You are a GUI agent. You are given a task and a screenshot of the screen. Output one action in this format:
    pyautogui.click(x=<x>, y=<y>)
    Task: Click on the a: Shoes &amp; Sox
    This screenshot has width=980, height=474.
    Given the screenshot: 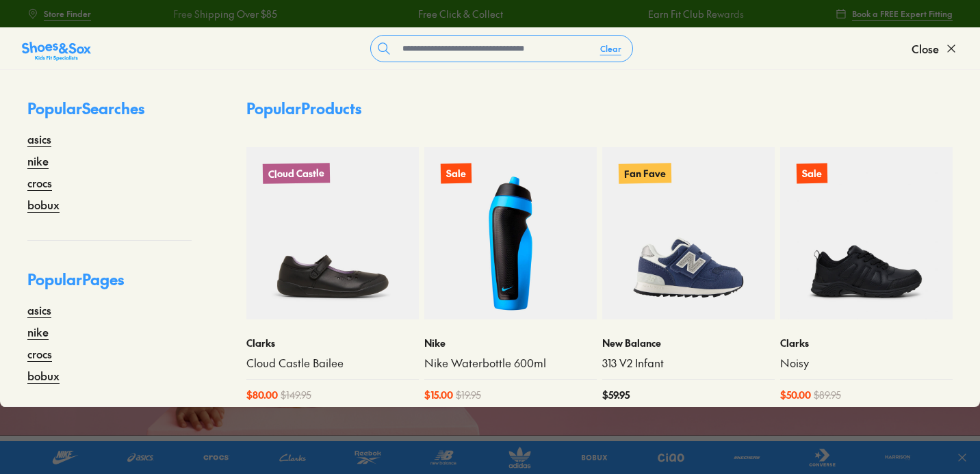 What is the action you would take?
    pyautogui.click(x=56, y=49)
    